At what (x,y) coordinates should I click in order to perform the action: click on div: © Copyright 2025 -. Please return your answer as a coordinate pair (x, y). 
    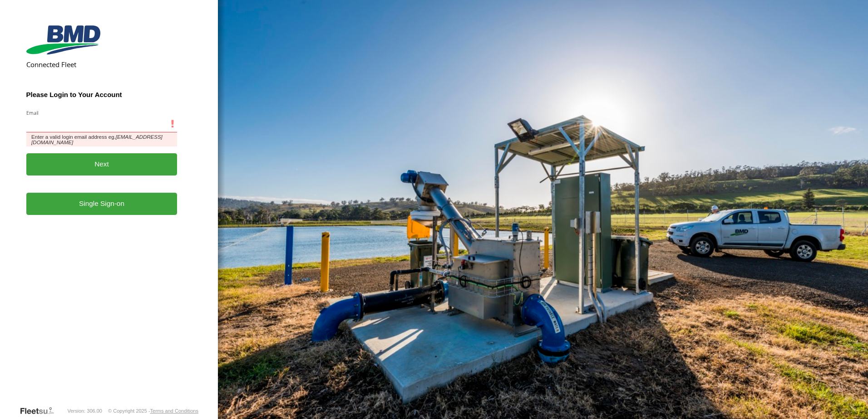
    Looking at the image, I should click on (153, 411).